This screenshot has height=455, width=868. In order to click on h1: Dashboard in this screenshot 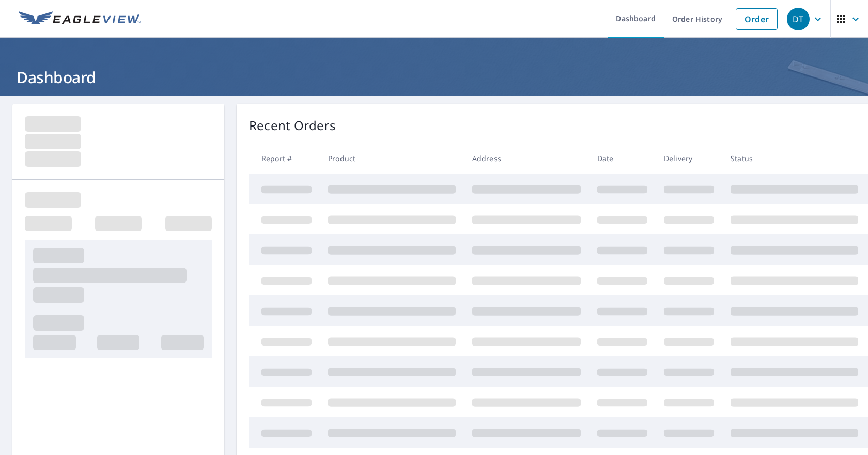, I will do `click(434, 77)`.